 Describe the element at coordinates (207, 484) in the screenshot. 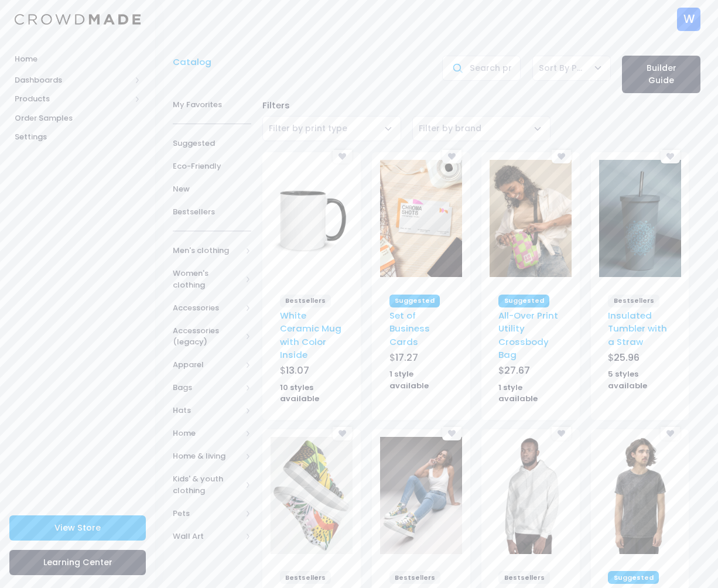

I see `span: Kids' & youth clothing` at that location.